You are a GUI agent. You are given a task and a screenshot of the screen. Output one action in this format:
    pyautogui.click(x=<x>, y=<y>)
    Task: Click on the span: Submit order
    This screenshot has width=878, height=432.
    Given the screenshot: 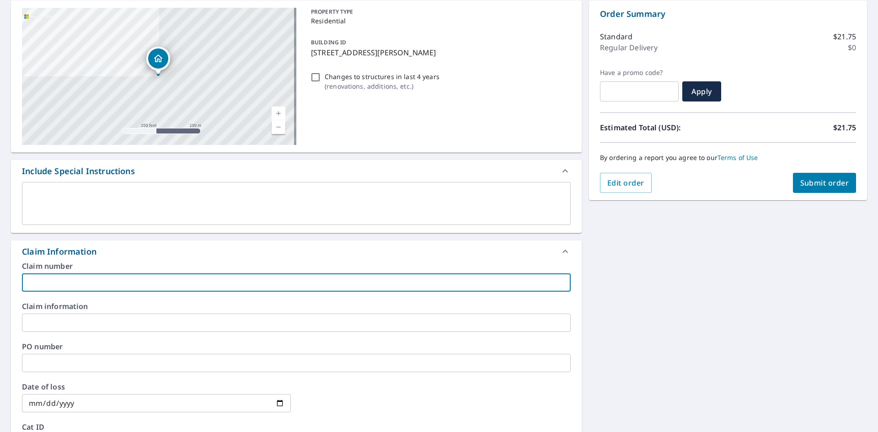 What is the action you would take?
    pyautogui.click(x=824, y=183)
    